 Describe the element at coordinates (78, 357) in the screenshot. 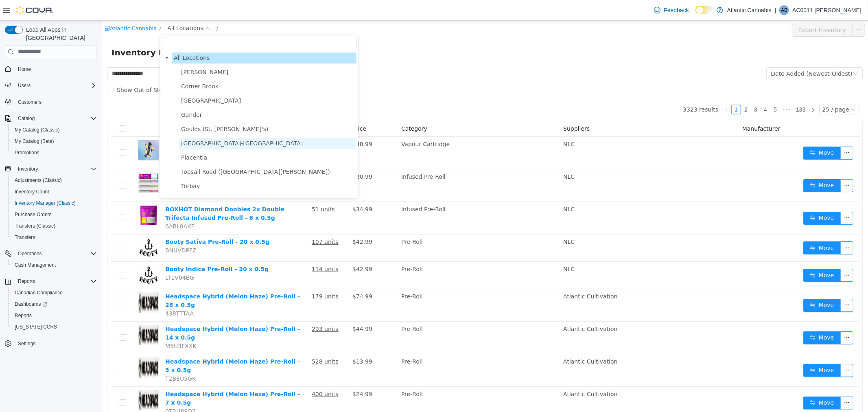

I see `span: T2BEU5GK` at that location.